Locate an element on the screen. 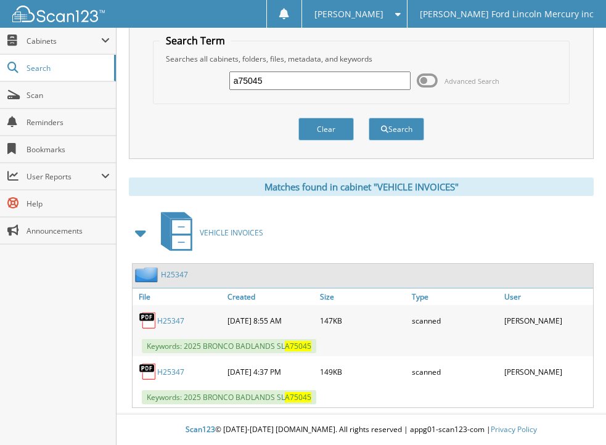 This screenshot has width=606, height=445. span: Help is located at coordinates (68, 204).